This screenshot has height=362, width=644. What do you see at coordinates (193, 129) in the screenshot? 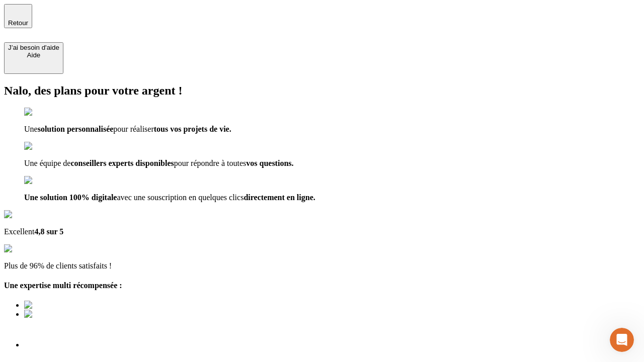
I see `span: tous vos projets de vie.` at bounding box center [193, 129].